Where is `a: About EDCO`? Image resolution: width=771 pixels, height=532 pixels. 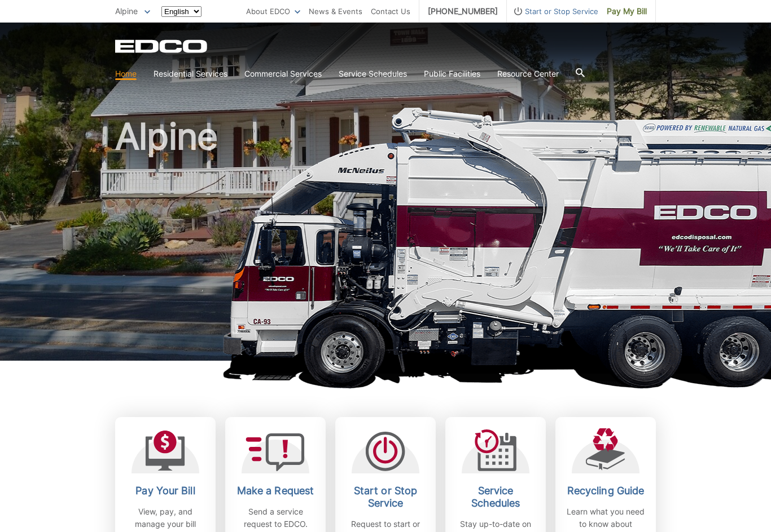 a: About EDCO is located at coordinates (273, 11).